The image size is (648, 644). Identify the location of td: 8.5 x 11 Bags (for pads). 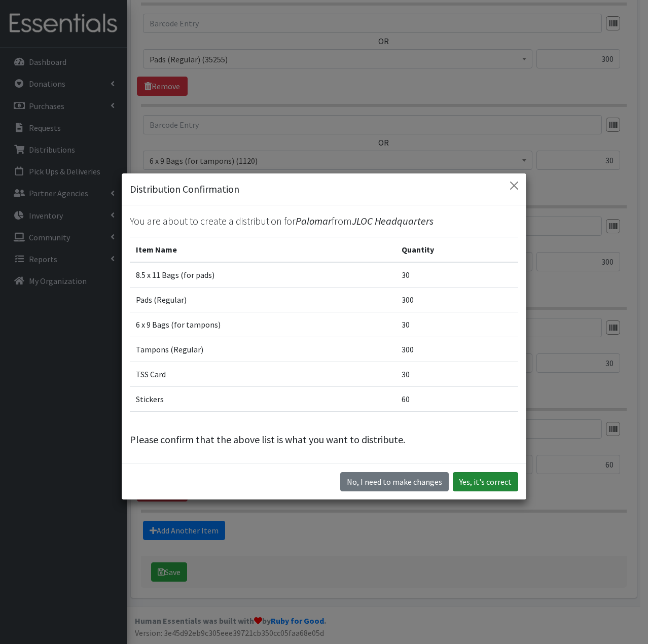
(262, 275).